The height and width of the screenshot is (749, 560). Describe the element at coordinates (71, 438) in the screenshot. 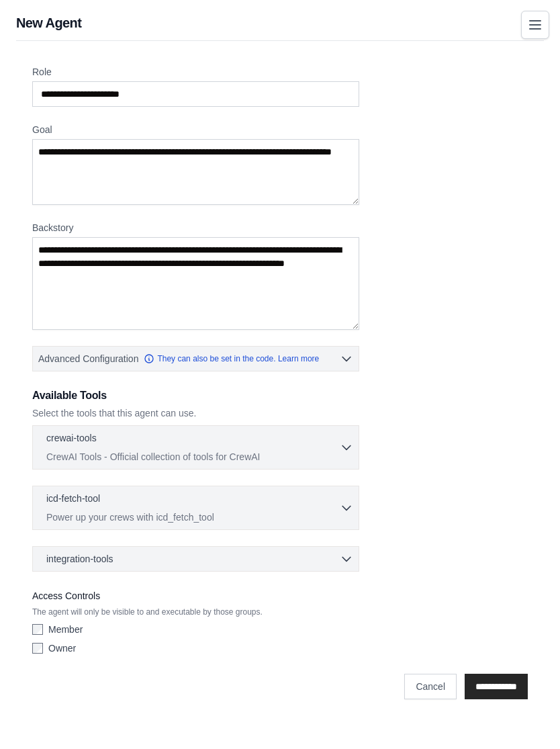

I see `p: crewai-tools` at that location.